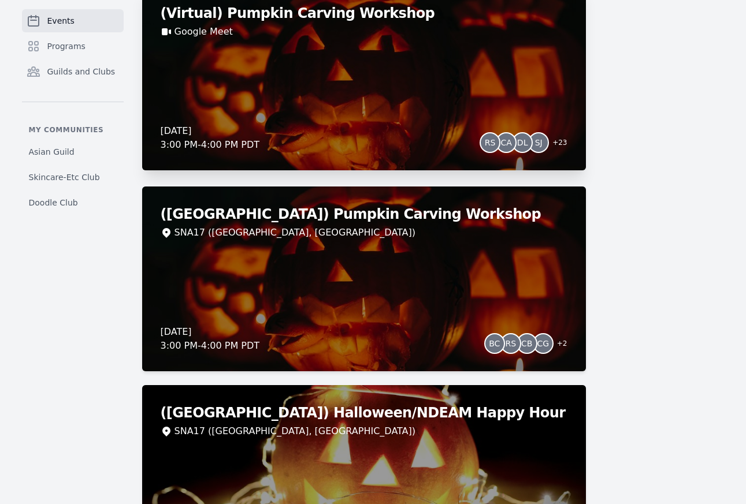 This screenshot has width=746, height=504. Describe the element at coordinates (66, 46) in the screenshot. I see `span: Programs` at that location.